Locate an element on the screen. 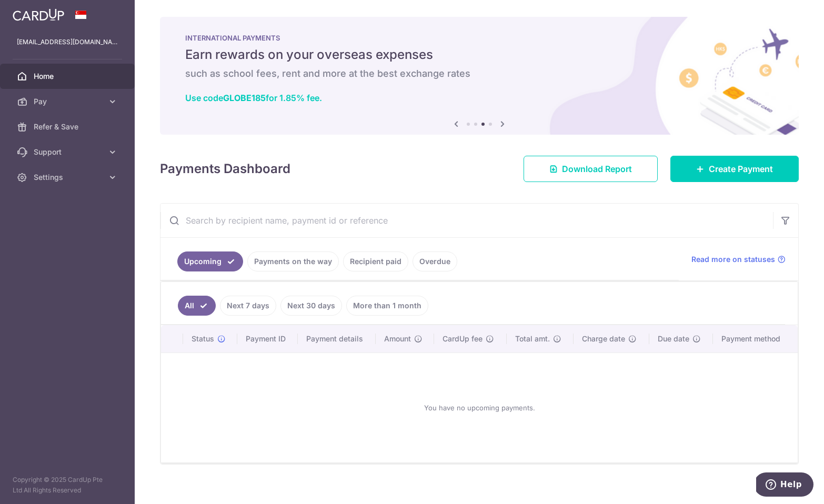 Image resolution: width=824 pixels, height=504 pixels. a: Payments on the way is located at coordinates (293, 261).